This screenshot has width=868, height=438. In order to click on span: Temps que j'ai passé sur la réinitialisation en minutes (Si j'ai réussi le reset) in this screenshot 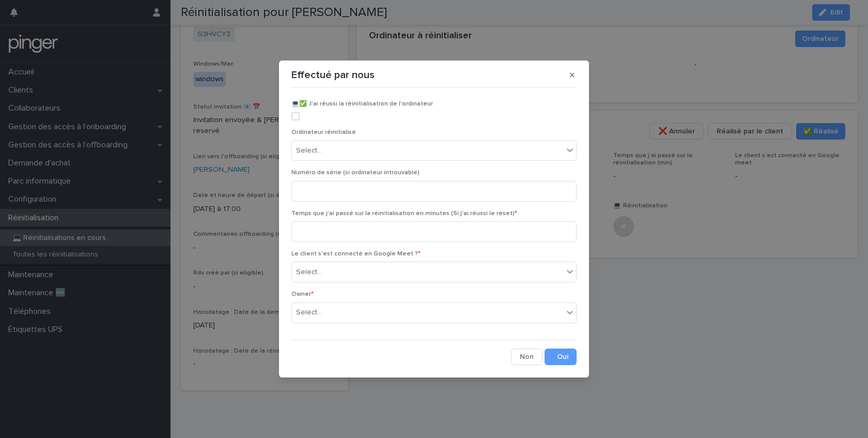, I will do `click(404, 213)`.